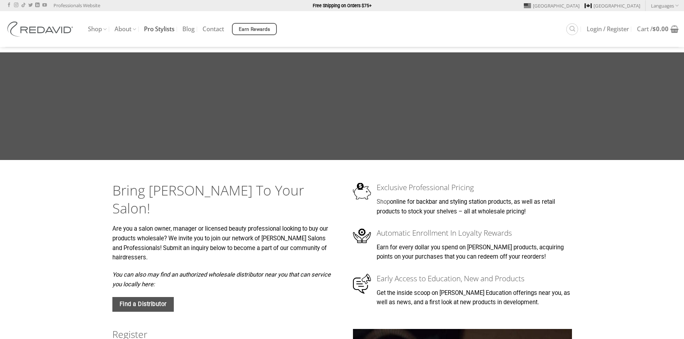 The image size is (684, 339). What do you see at coordinates (474, 207) in the screenshot?
I see `p: online for backbar and styling station products, as well as retail products to stock your shelves...` at bounding box center [474, 207].